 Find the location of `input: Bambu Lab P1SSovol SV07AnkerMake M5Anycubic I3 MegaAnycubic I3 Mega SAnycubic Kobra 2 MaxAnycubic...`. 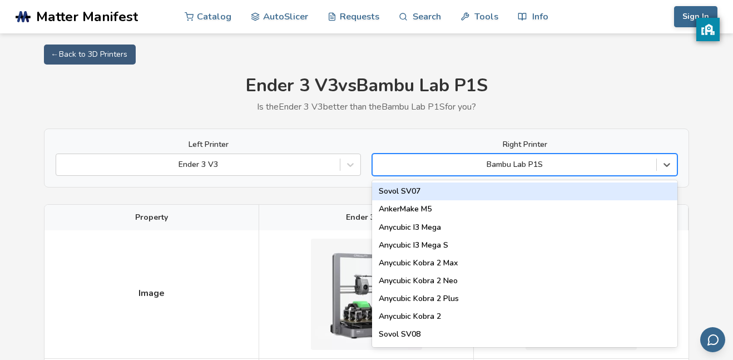

input: Bambu Lab P1SSovol SV07AnkerMake M5Anycubic I3 MegaAnycubic I3 Mega SAnycubic Kobra 2 MaxAnycubic... is located at coordinates (379, 165).